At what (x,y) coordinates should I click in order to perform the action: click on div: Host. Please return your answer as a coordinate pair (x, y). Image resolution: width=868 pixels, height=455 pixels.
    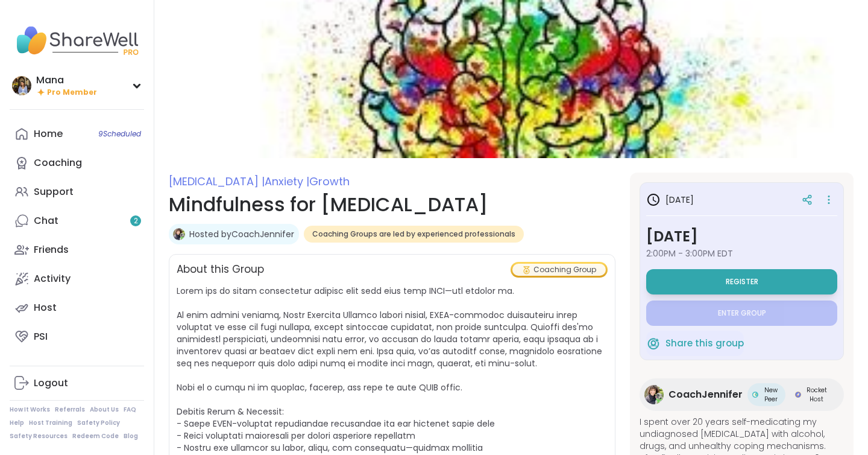
    Looking at the image, I should click on (45, 307).